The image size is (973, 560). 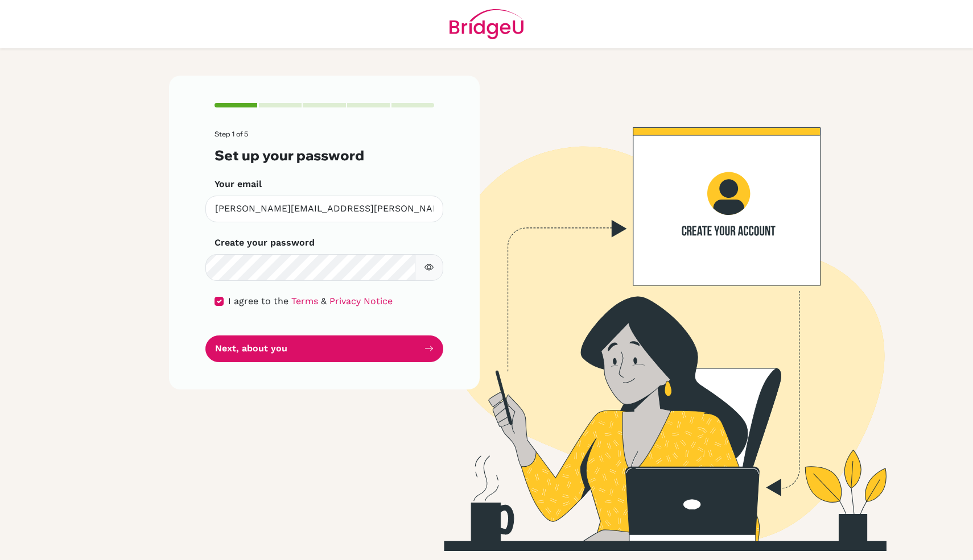 I want to click on input: Insert your email*, so click(x=324, y=208).